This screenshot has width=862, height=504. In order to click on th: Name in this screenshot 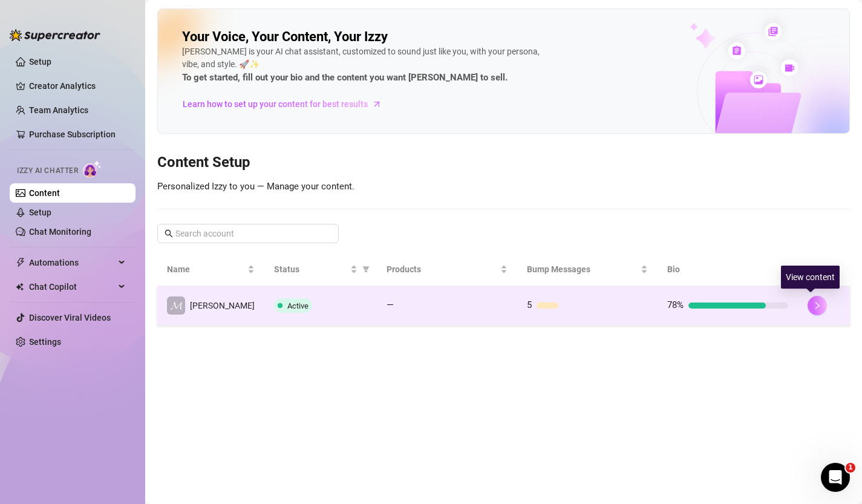, I will do `click(211, 269)`.